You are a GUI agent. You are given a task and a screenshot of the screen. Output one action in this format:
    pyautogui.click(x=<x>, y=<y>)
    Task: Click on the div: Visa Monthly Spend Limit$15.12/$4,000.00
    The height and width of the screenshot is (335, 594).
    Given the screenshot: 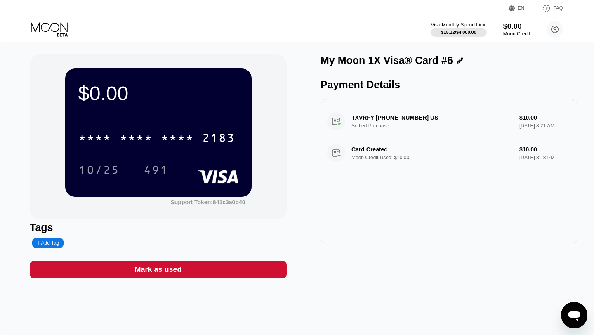 What is the action you would take?
    pyautogui.click(x=458, y=29)
    